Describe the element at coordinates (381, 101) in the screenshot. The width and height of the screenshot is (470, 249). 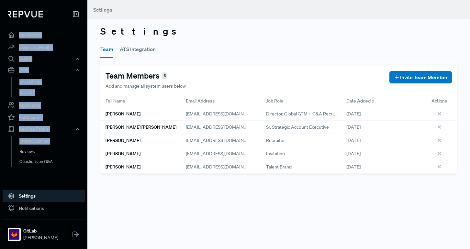
I see `div: Toggle SortBy` at that location.